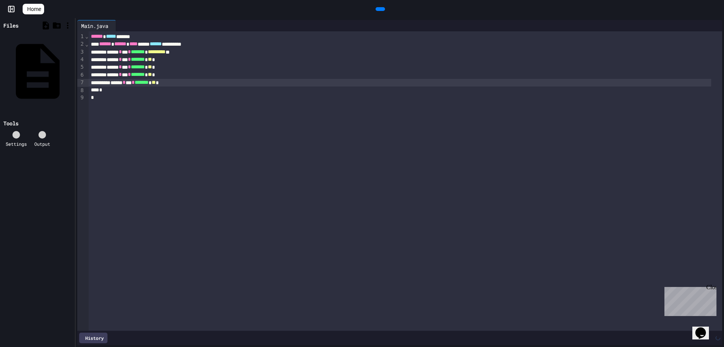  Describe the element at coordinates (81, 83) in the screenshot. I see `div: 7` at that location.